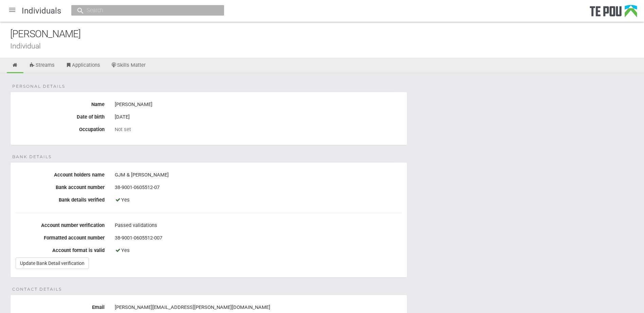  Describe the element at coordinates (52, 264) in the screenshot. I see `a: Update Bank Detail verification` at that location.